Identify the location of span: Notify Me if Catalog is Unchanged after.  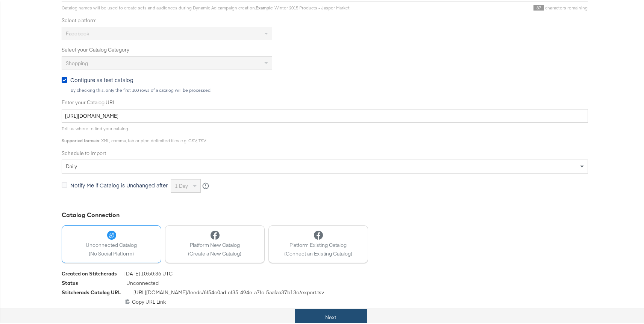
(119, 184).